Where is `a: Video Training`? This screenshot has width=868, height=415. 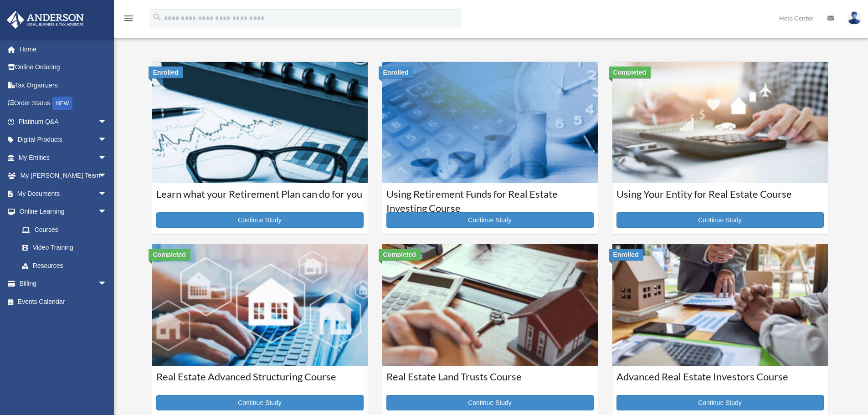
a: Video Training is located at coordinates (67, 248).